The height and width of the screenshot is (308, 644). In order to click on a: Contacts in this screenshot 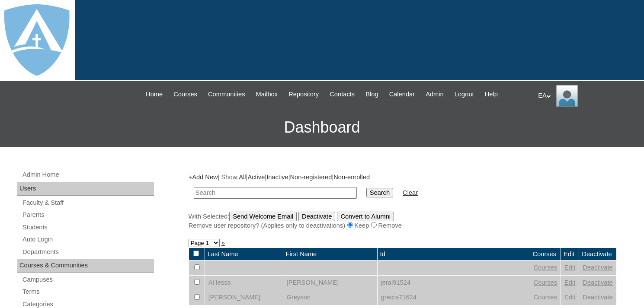, I will do `click(342, 94)`.